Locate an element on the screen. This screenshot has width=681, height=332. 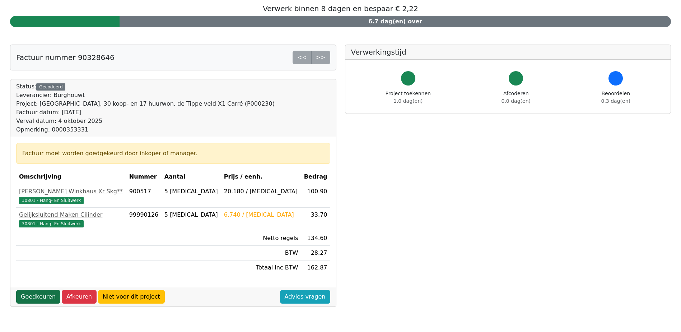
div: Project toekennen is located at coordinates (408, 97).